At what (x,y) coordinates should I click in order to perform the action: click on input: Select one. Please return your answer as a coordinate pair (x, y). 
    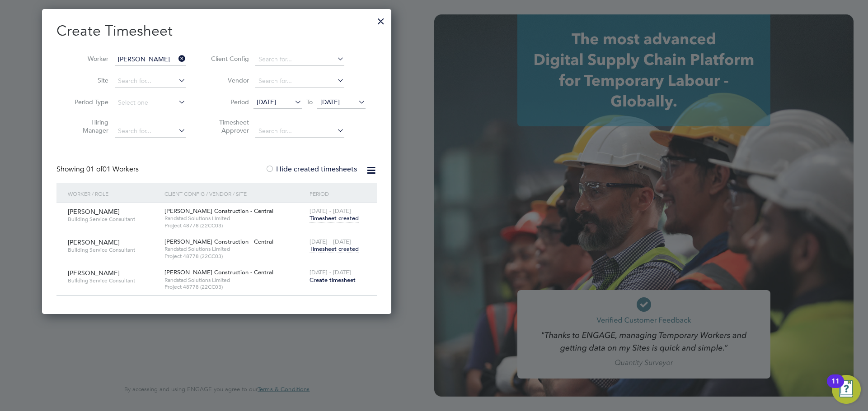
    Looking at the image, I should click on (150, 103).